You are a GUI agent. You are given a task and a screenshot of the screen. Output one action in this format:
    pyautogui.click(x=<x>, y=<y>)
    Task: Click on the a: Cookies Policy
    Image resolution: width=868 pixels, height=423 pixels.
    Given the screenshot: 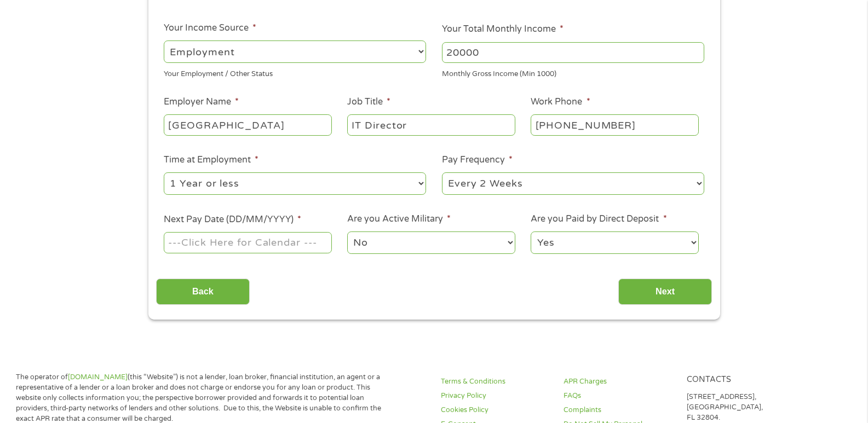 What is the action you would take?
    pyautogui.click(x=496, y=410)
    